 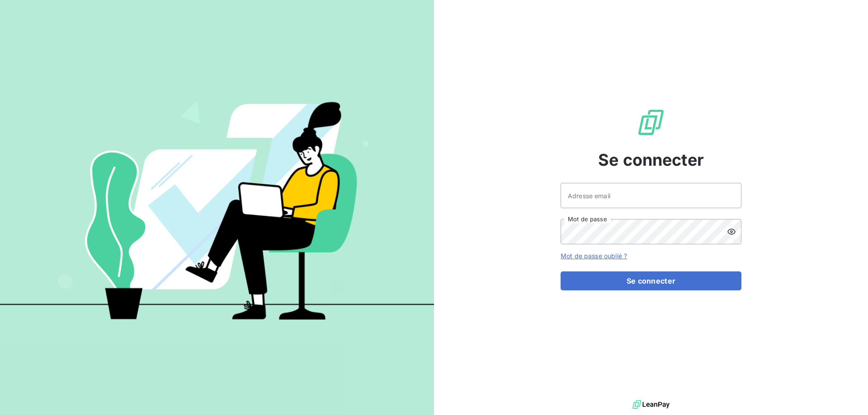 I want to click on input: placeholder, so click(x=650, y=196).